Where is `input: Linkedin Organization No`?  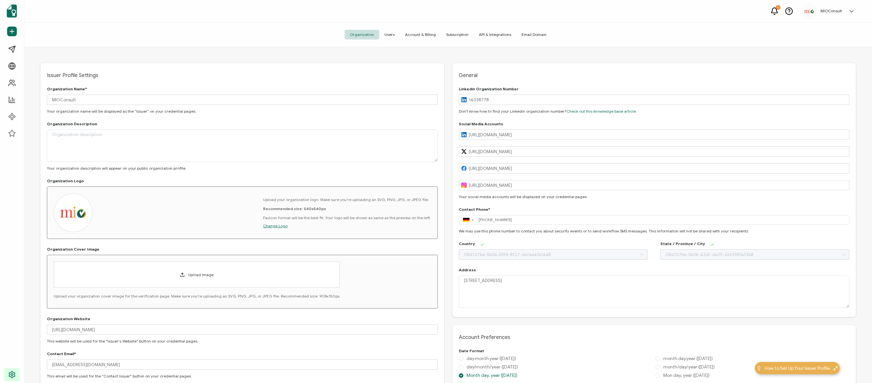 input: Linkedin Organization No is located at coordinates (654, 100).